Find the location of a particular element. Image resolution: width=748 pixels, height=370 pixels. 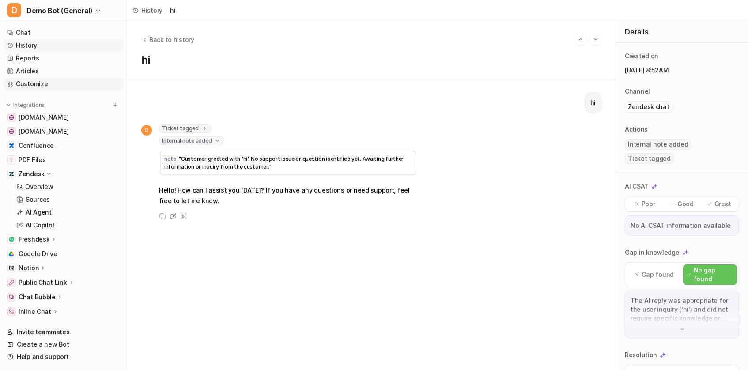

div: Details is located at coordinates (682, 32).